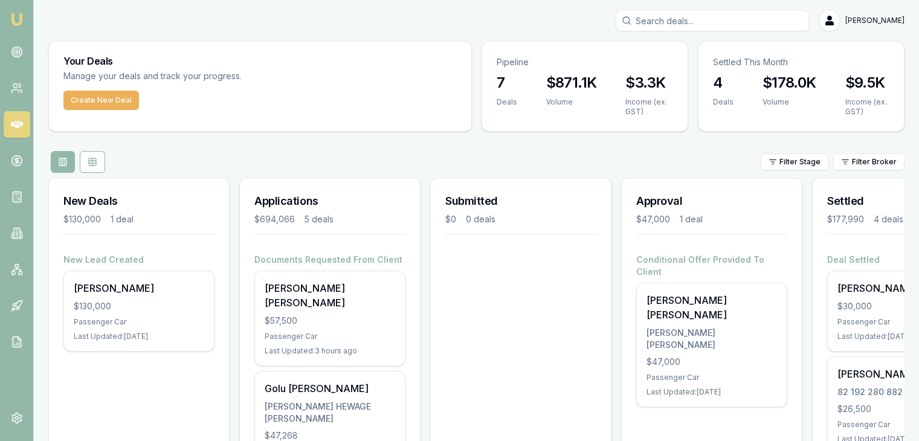  I want to click on button: Filter Stage, so click(795, 162).